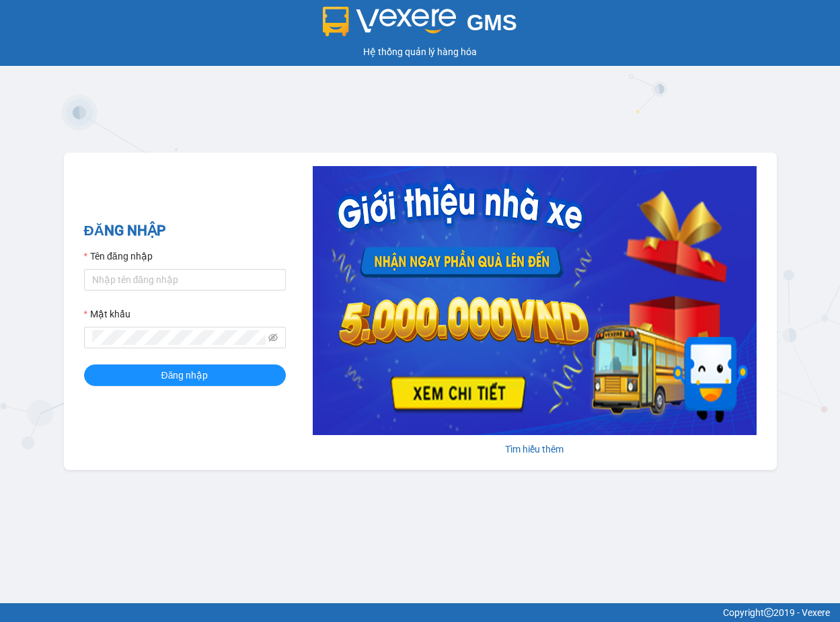  Describe the element at coordinates (769, 613) in the screenshot. I see `span: copyright` at that location.